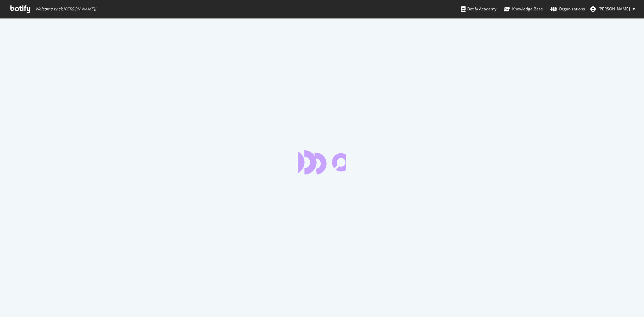  What do you see at coordinates (523, 9) in the screenshot?
I see `div: Knowledge Base` at bounding box center [523, 9].